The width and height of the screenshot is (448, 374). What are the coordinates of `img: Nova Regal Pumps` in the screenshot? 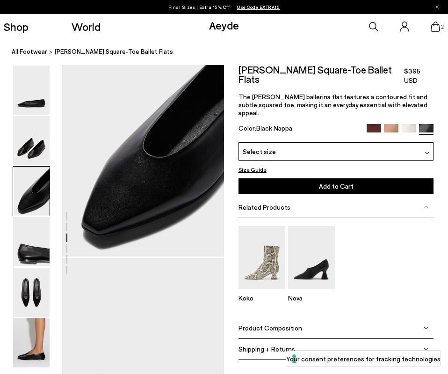 It's located at (312, 257).